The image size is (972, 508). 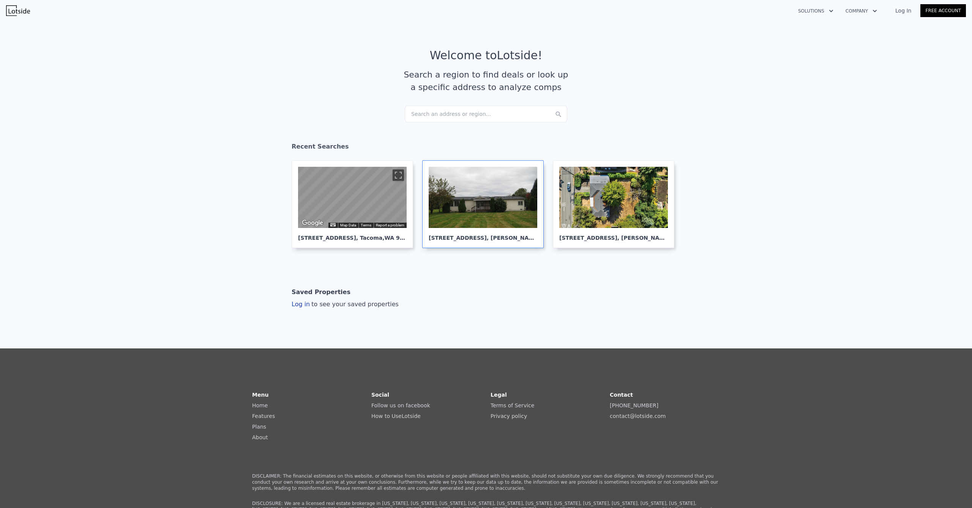 I want to click on a: Open this area in Google Maps (opens a new window), so click(x=313, y=223).